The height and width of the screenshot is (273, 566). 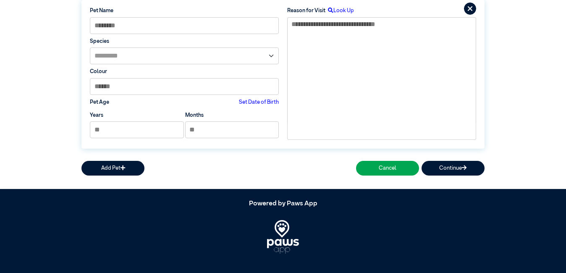 What do you see at coordinates (184, 41) in the screenshot?
I see `label: Species` at bounding box center [184, 41].